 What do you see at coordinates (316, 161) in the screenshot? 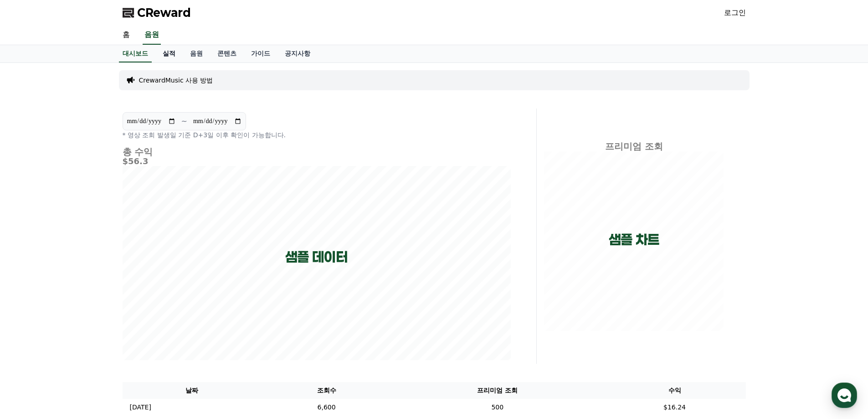
I see `h5: $56.3` at bounding box center [316, 161].